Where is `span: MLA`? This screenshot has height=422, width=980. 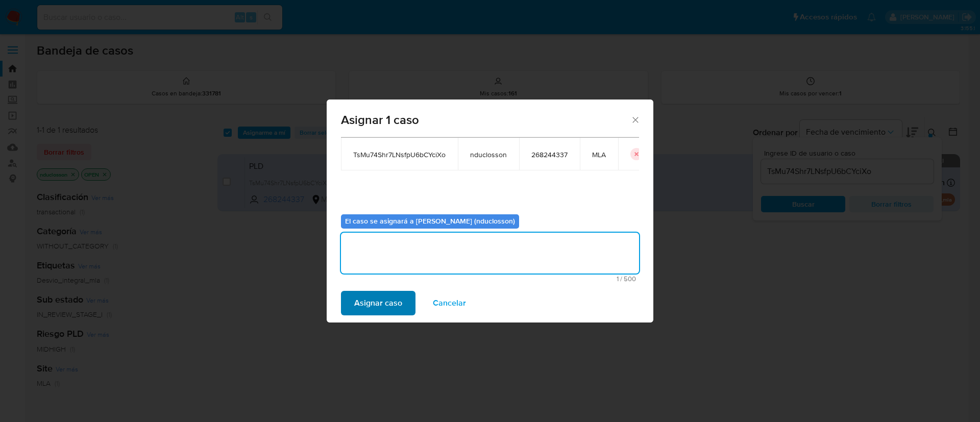 span: MLA is located at coordinates (598, 155).